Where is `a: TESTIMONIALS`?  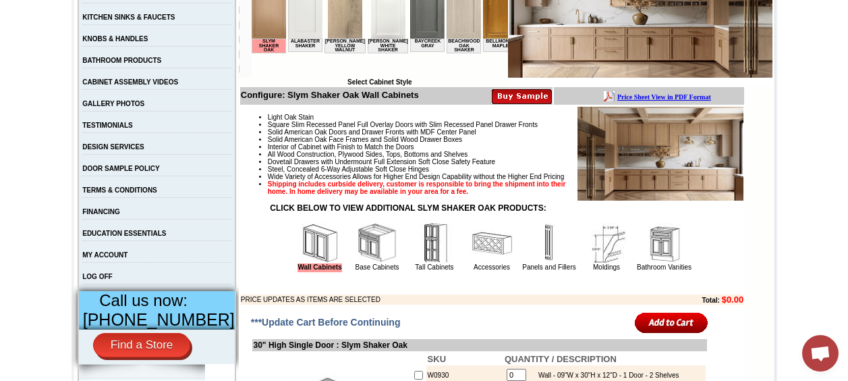 a: TESTIMONIALS is located at coordinates (107, 125).